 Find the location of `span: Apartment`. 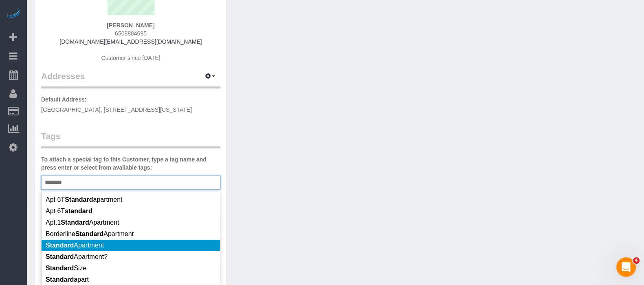

span: Apartment is located at coordinates (74, 245).